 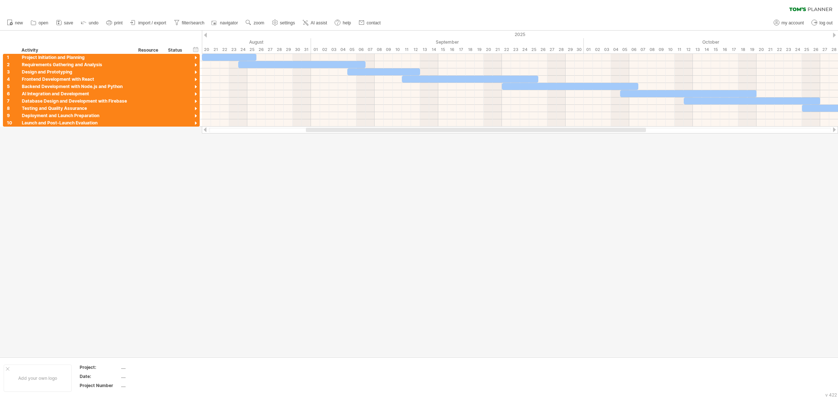 I want to click on div: Date:, so click(x=100, y=376).